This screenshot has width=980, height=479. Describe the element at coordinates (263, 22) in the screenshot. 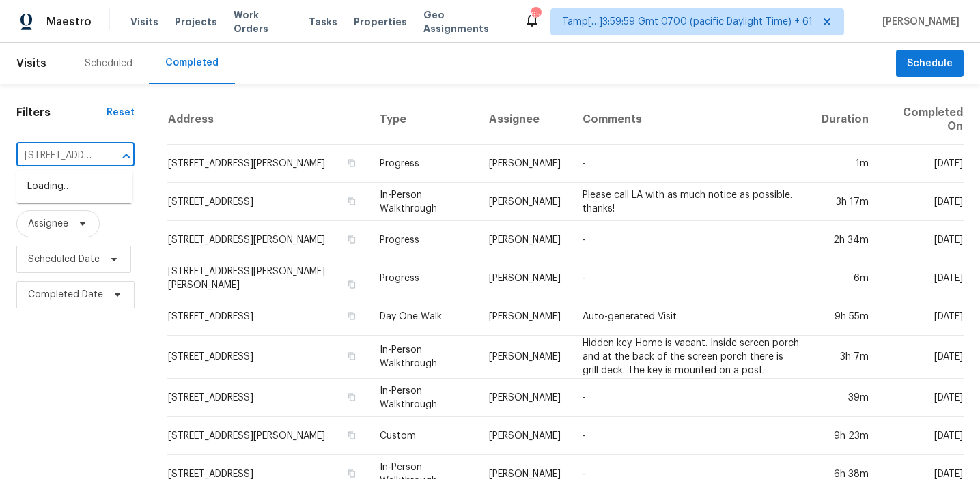

I see `span: Work Orders` at that location.